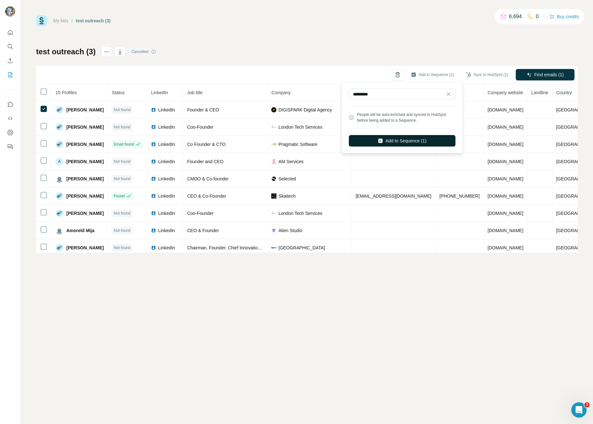 This screenshot has width=593, height=424. Describe the element at coordinates (433, 75) in the screenshot. I see `button: Add to Sequence (1)` at that location.